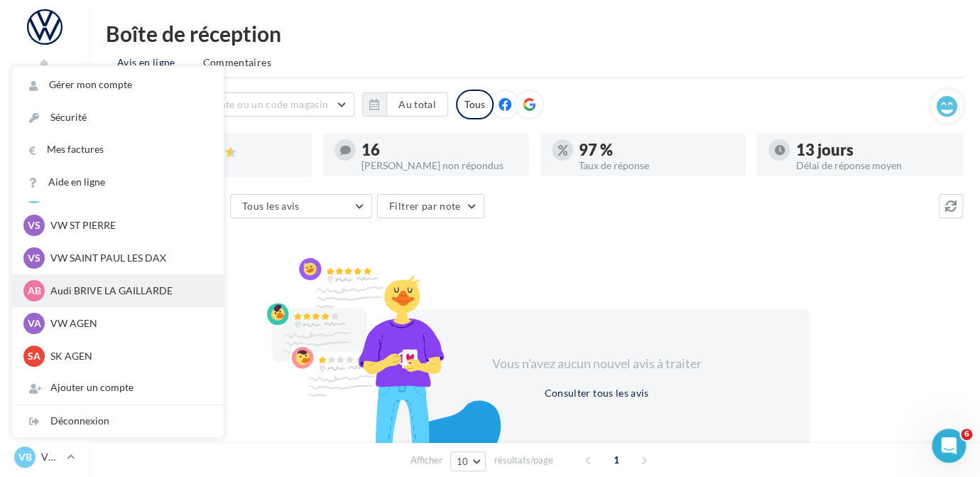  I want to click on button: Consulter tous les avis, so click(596, 393).